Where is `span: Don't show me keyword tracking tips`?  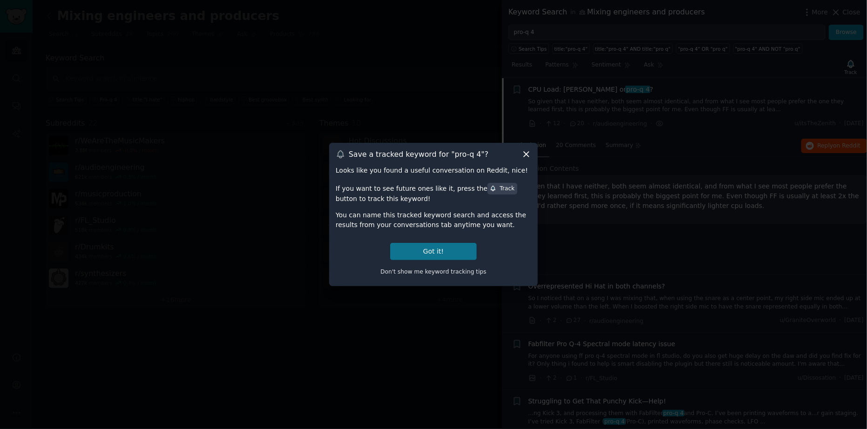 span: Don't show me keyword tracking tips is located at coordinates (434, 272).